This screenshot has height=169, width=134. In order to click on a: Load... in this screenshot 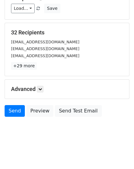, I will do `click(23, 8)`.